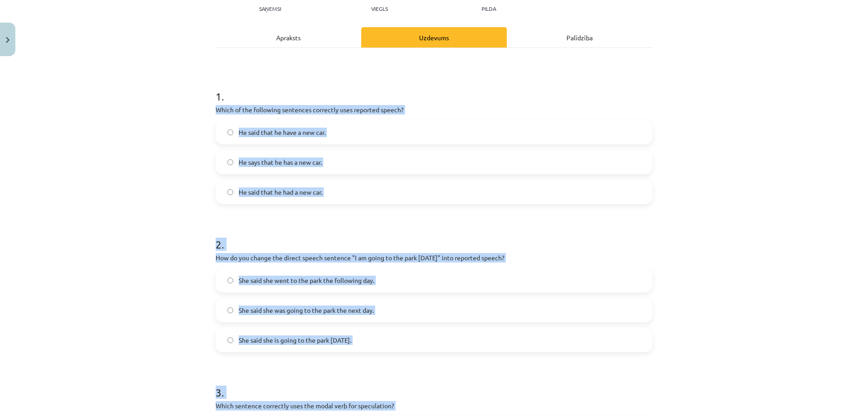 This screenshot has height=416, width=868. What do you see at coordinates (230, 132) in the screenshot?
I see `input: He said that he have a new car.` at bounding box center [230, 132].